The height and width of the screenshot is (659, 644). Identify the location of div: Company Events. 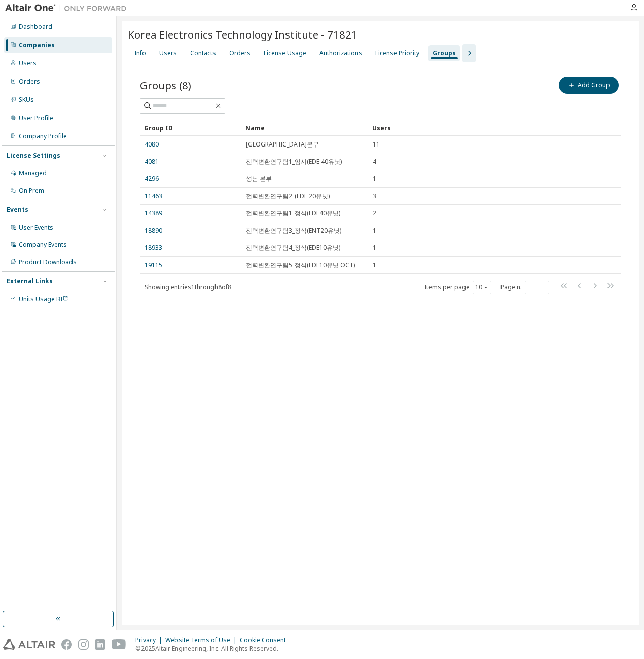
(42, 245).